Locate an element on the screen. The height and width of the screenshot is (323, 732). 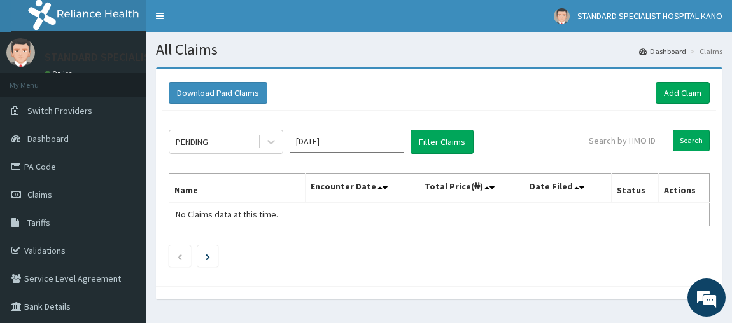
a: Add Claim is located at coordinates (682, 93).